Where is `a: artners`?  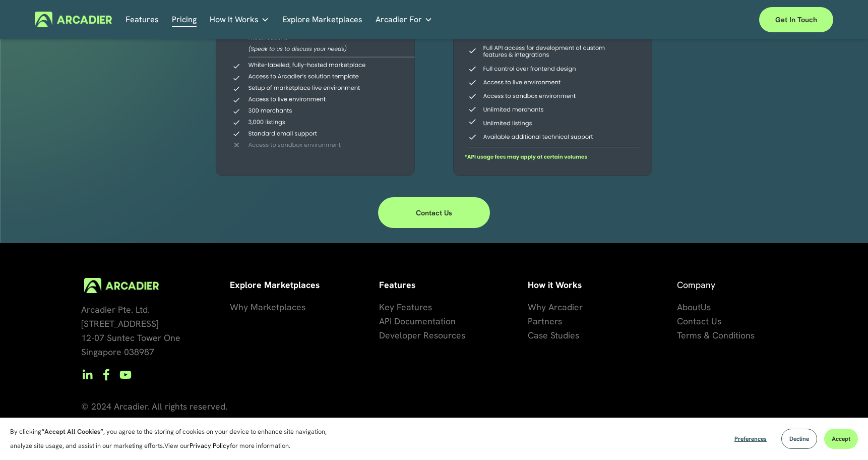 a: artners is located at coordinates (548, 321).